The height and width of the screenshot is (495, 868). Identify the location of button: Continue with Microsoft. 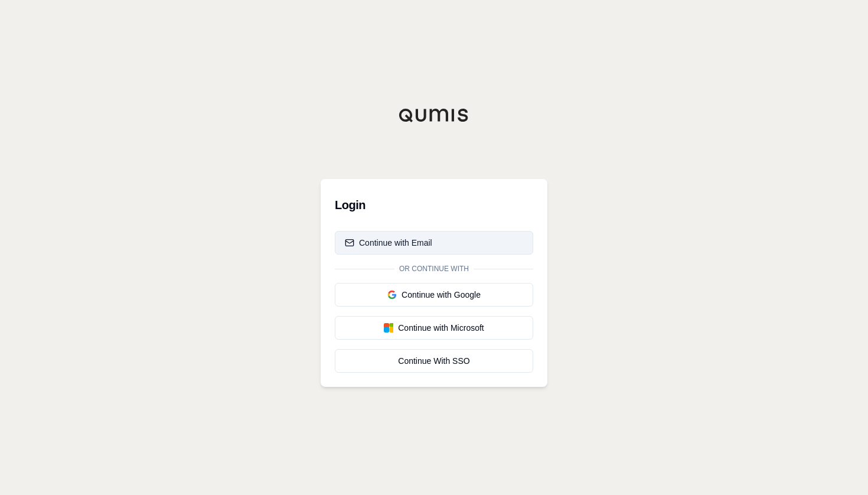
(434, 327).